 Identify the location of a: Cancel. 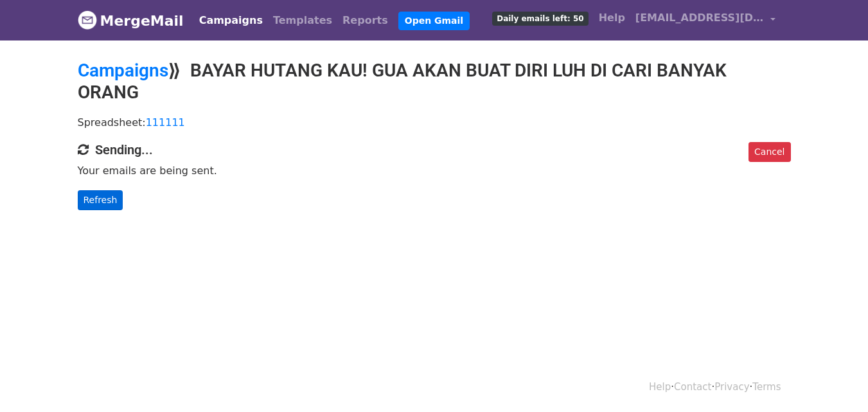
(769, 152).